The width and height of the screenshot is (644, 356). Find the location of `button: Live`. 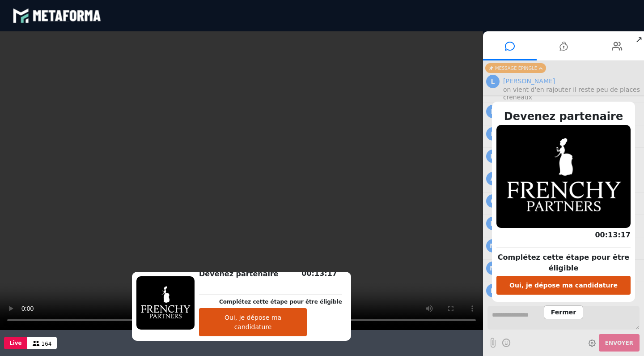

button: Live is located at coordinates (16, 343).